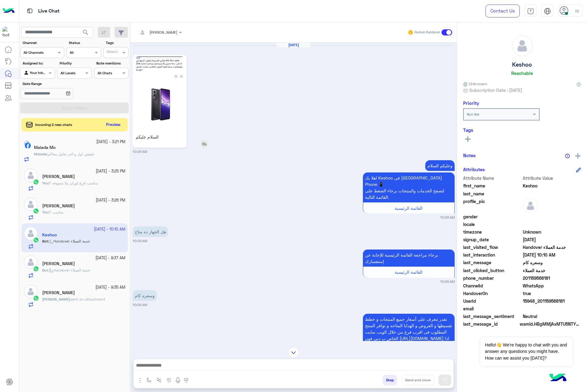  Describe the element at coordinates (71, 154) in the screenshot. I see `span: حقيقي اول و اخر تعامل معاكم` at that location.